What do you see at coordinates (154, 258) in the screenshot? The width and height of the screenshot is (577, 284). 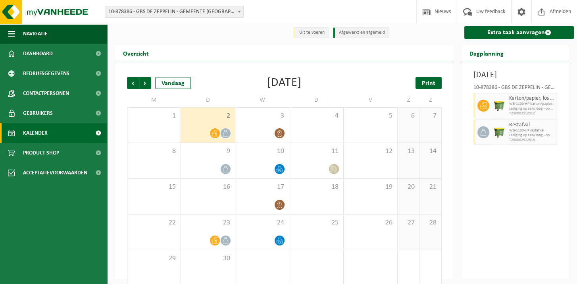 I see `span: 29` at bounding box center [154, 258].